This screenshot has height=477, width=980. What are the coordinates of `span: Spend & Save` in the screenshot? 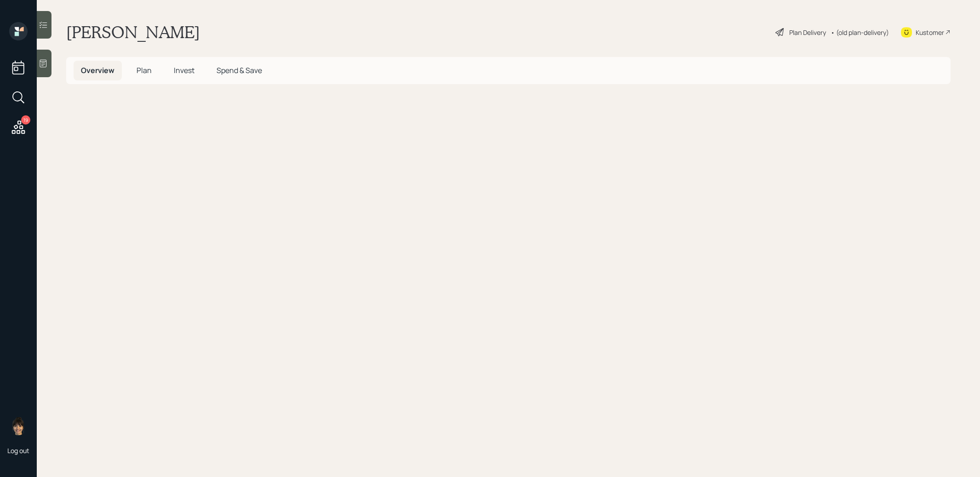 It's located at (239, 70).